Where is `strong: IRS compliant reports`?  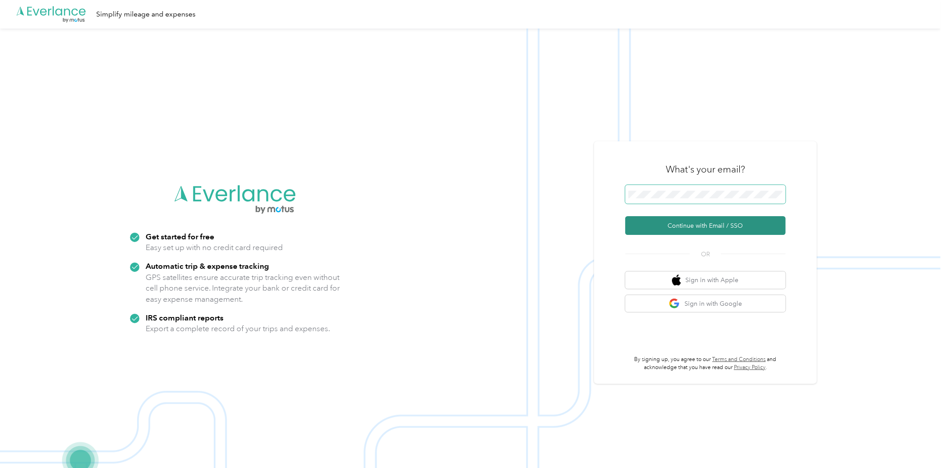 strong: IRS compliant reports is located at coordinates (184, 317).